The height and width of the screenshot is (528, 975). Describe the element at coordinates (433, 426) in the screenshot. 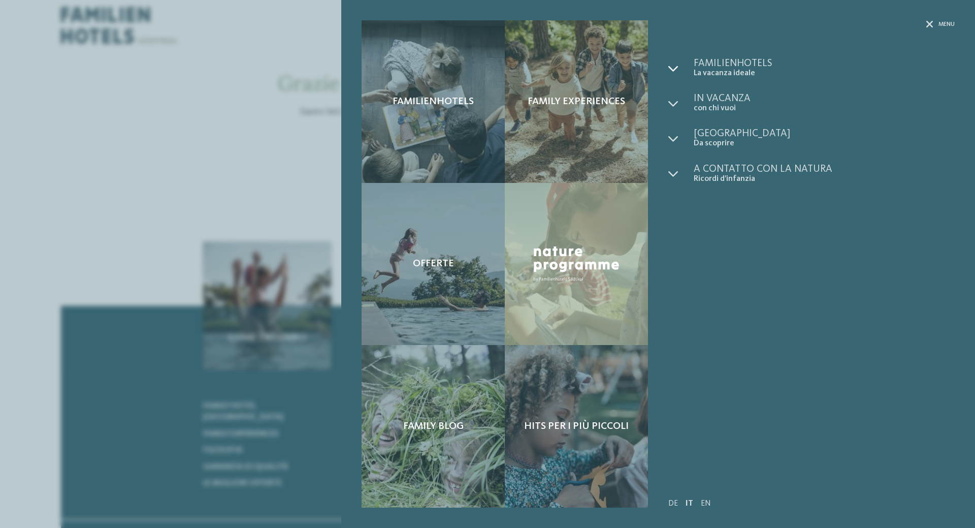

I see `span: Family Blog` at that location.